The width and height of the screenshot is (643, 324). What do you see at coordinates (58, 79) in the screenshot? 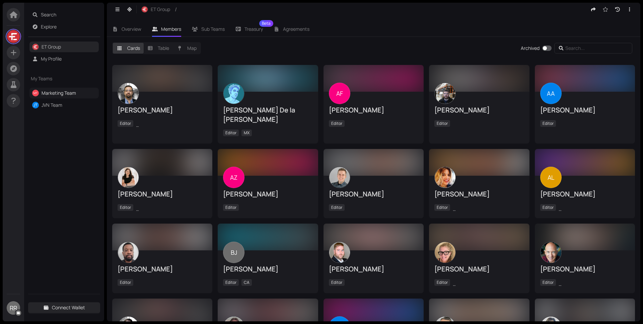
I see `span: My Teams` at bounding box center [58, 79].